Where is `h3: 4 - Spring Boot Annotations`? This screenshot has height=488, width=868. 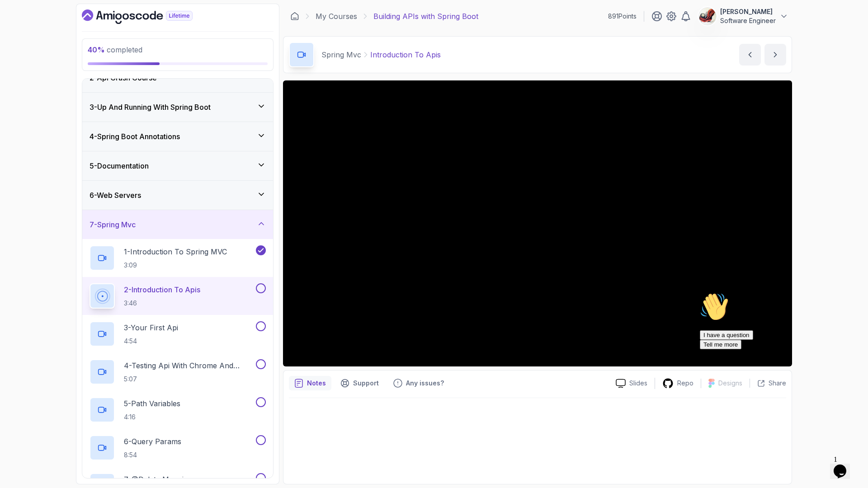 h3: 4 - Spring Boot Annotations is located at coordinates (135, 136).